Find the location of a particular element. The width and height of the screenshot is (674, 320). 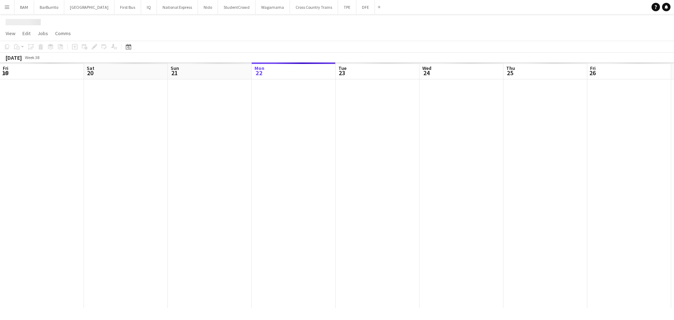

span: Sat is located at coordinates (91, 68).